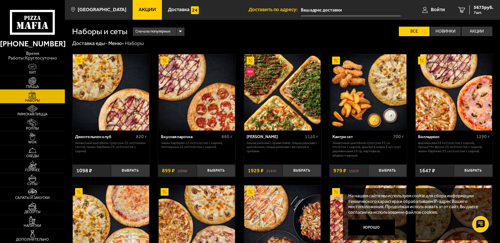  Describe the element at coordinates (339, 171) in the screenshot. I see `span: 979 ₽` at that location.